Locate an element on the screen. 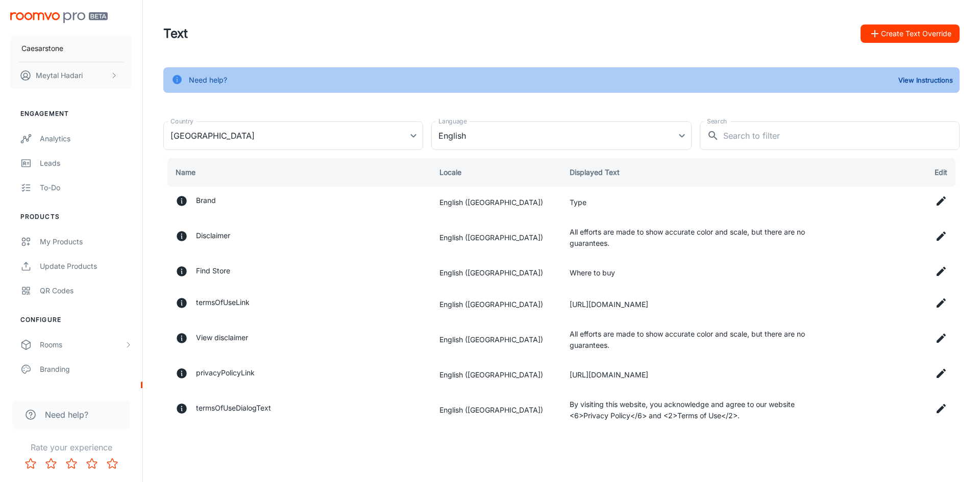  div: Need help? is located at coordinates (208, 80).